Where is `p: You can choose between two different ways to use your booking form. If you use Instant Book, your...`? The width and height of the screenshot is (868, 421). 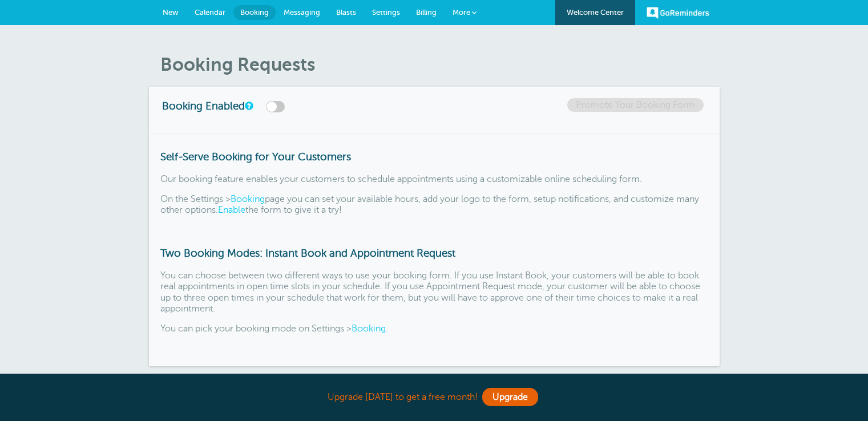
p: You can choose between two different ways to use your booking form. If you use Instant Book, your... is located at coordinates (434, 292).